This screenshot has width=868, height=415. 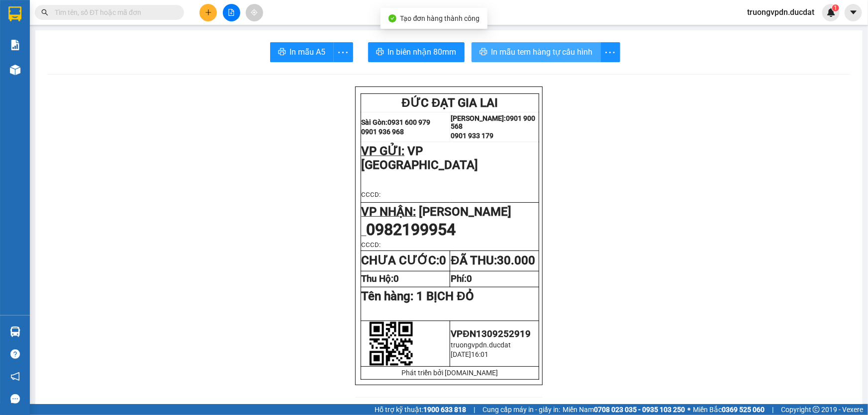 What do you see at coordinates (521, 409) in the screenshot?
I see `span: Cung cấp máy in - giấy in:` at bounding box center [521, 409].